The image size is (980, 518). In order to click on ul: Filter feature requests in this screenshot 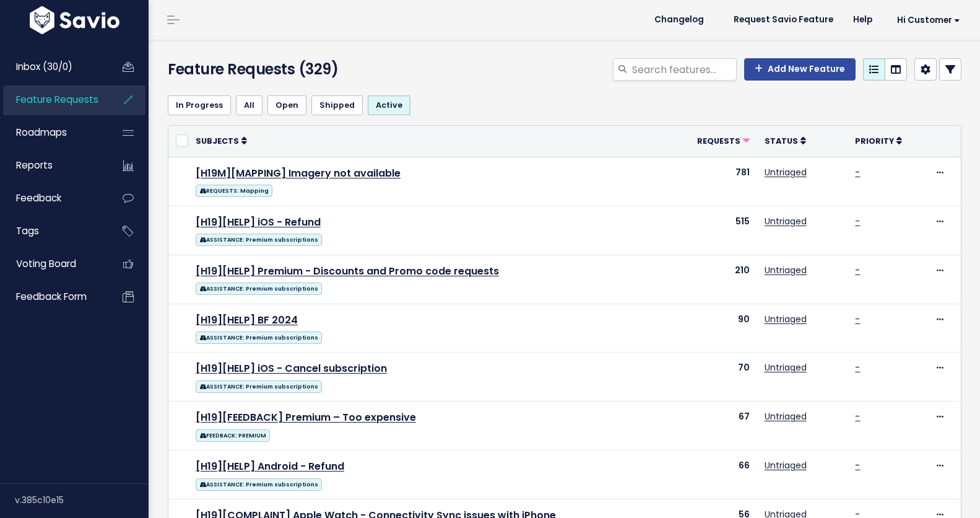, I will do `click(564, 105)`.